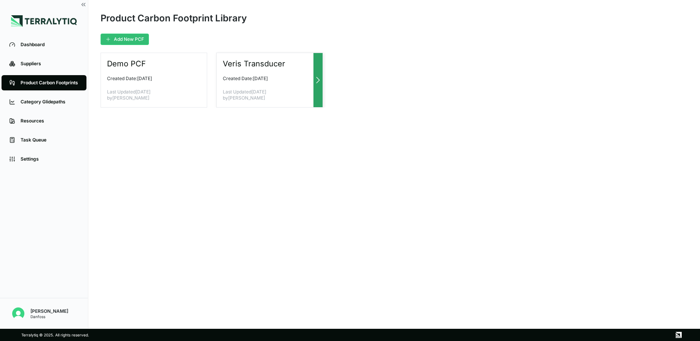 The height and width of the screenshot is (341, 700). What do you see at coordinates (49, 316) in the screenshot?
I see `div: Danfoss` at bounding box center [49, 316].